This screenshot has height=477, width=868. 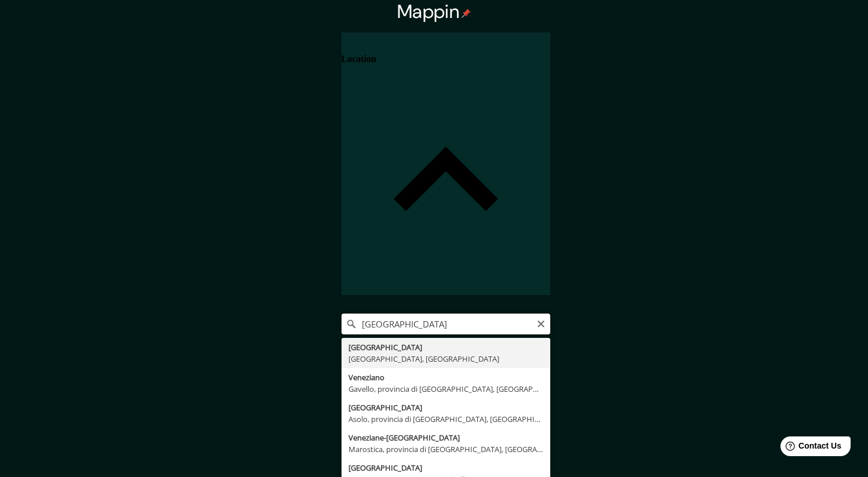 What do you see at coordinates (359, 60) in the screenshot?
I see `h4: Location` at bounding box center [359, 60].